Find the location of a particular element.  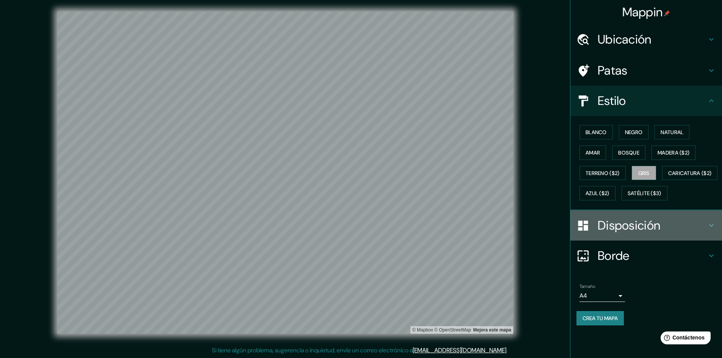

font: Negro is located at coordinates (633, 132).